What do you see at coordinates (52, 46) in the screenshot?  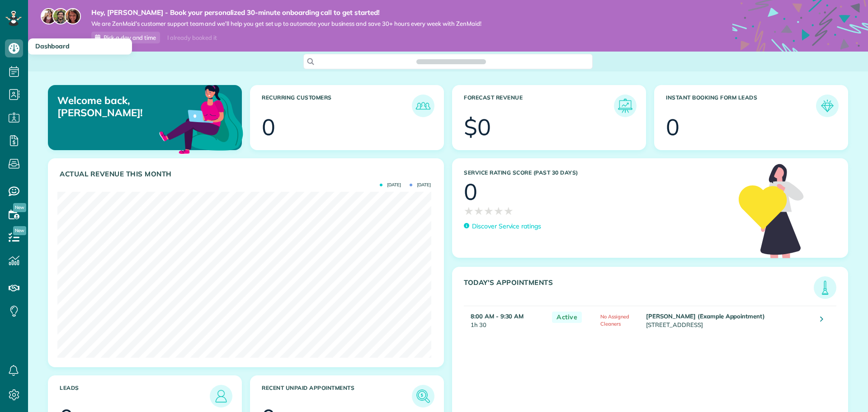 I see `span: Dashboard` at bounding box center [52, 46].